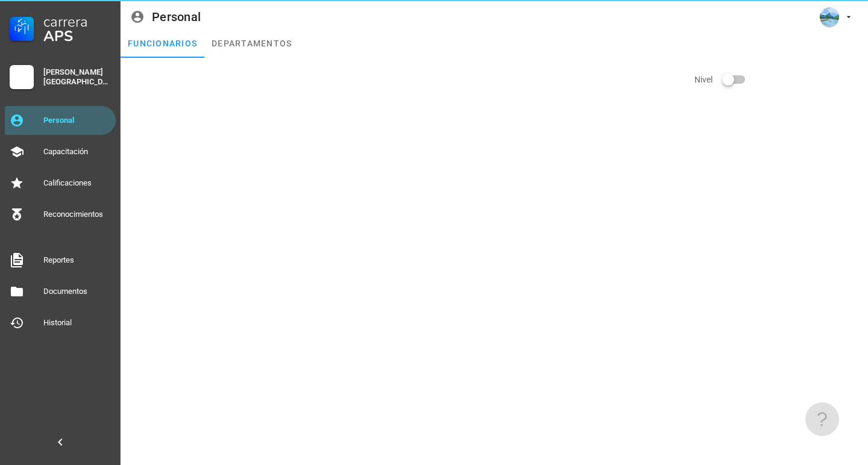  I want to click on a: funcionarios, so click(162, 43).